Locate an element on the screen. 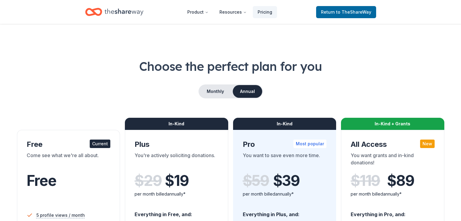  div: Free is located at coordinates (68, 145).